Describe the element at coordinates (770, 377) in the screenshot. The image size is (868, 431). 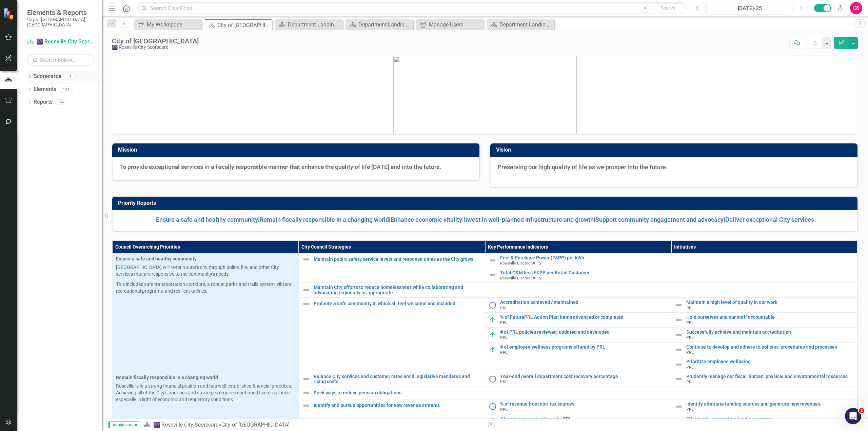
I see `a: Prudently manage our fiscal, human, physical and environmental resources` at that location.